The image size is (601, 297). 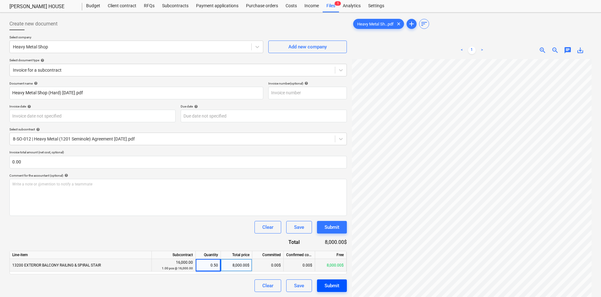 What do you see at coordinates (399, 24) in the screenshot?
I see `span: clear` at bounding box center [399, 24].